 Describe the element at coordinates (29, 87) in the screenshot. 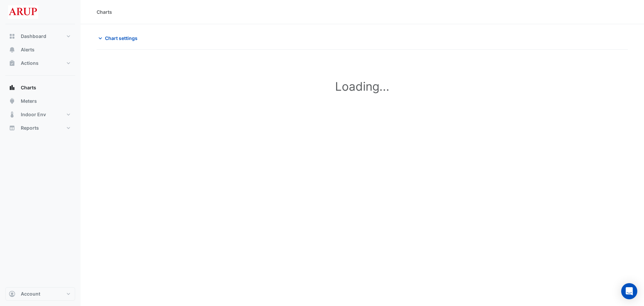

I see `span: Charts` at that location.